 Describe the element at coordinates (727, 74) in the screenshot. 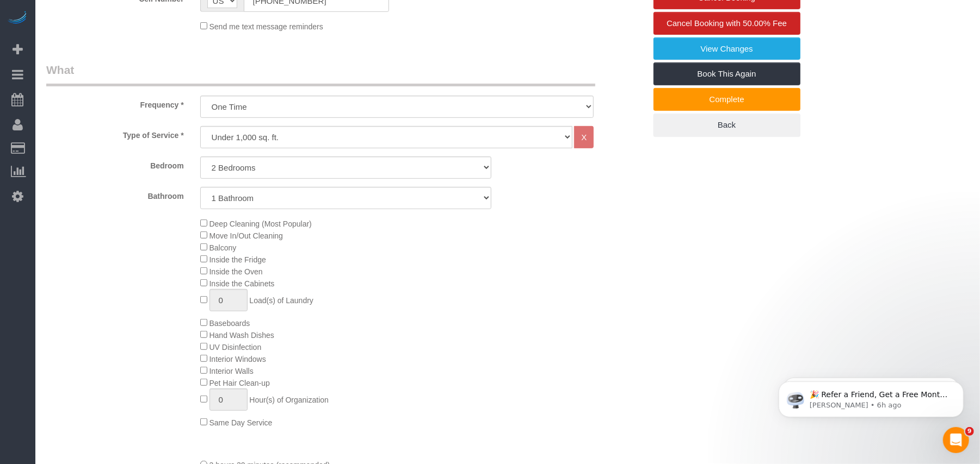

I see `a: Book This Again` at that location.